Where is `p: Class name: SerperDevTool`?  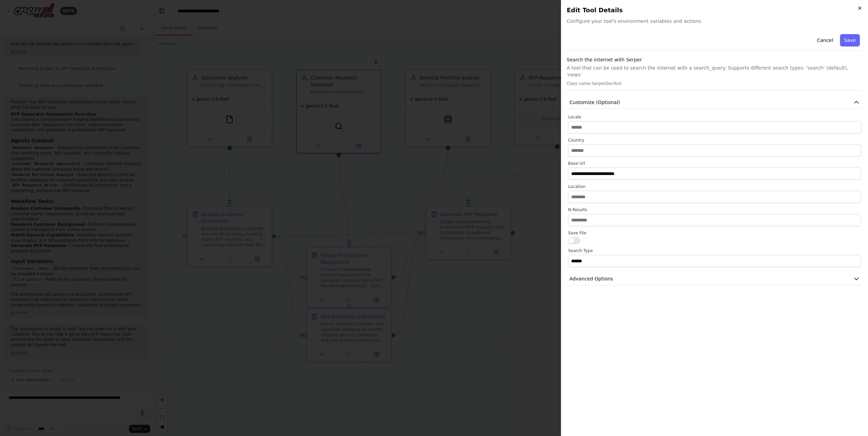 p: Class name: SerperDevTool is located at coordinates (715, 84).